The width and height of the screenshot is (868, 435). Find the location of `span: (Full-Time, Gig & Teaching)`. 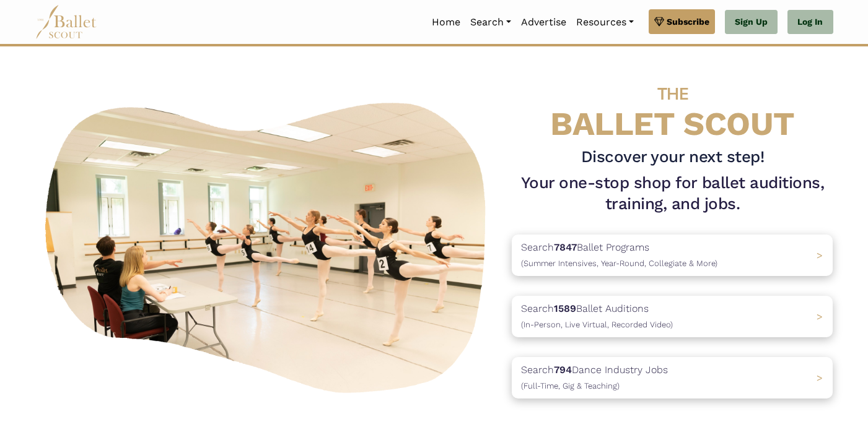

span: (Full-Time, Gig & Teaching) is located at coordinates (570, 386).